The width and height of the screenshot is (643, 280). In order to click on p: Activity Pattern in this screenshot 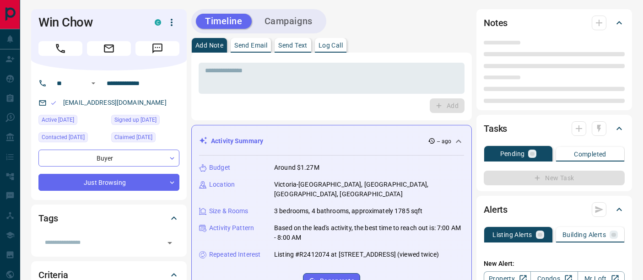, I will do `click(231, 228)`.